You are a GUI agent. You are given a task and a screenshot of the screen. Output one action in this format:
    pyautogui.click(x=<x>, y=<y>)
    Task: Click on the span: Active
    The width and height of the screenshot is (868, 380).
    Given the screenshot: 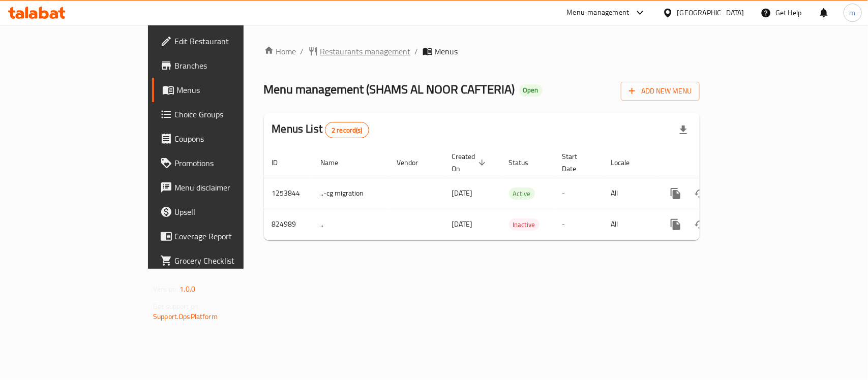 What is the action you would take?
    pyautogui.click(x=522, y=194)
    